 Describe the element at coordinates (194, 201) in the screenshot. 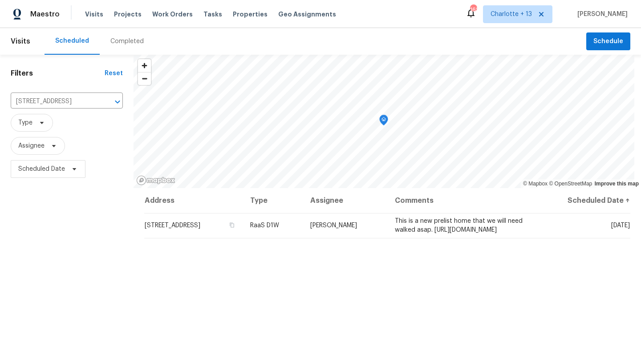

I see `th: Address` at that location.